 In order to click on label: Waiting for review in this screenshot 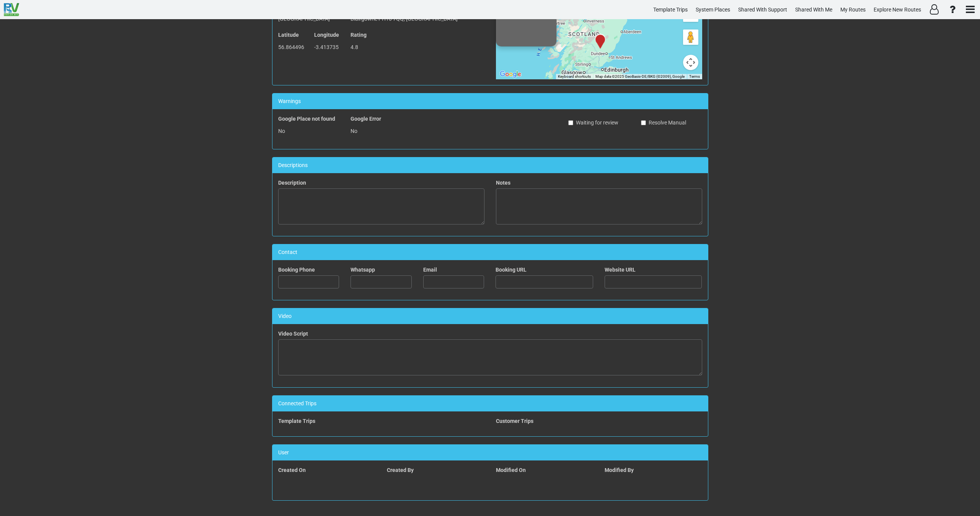, I will do `click(593, 123)`.